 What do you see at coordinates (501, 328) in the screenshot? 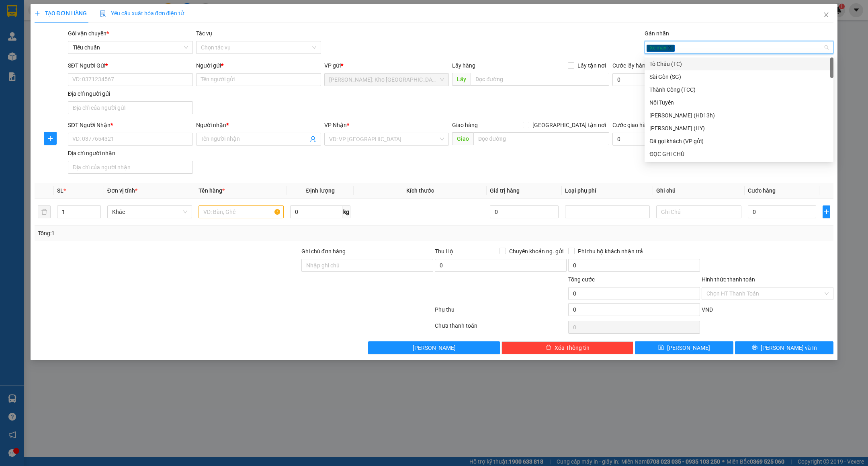
I see `div: Chưa thanh toán` at bounding box center [501, 328].